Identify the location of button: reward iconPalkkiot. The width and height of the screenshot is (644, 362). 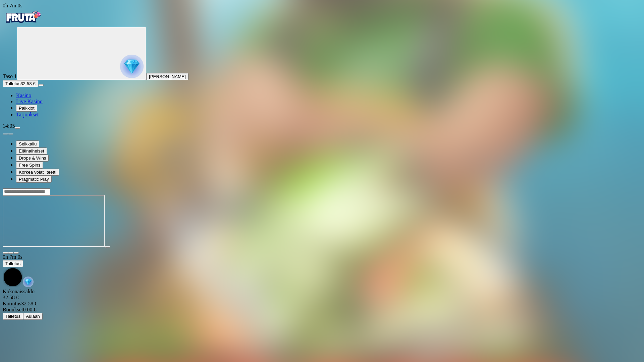
(27, 108).